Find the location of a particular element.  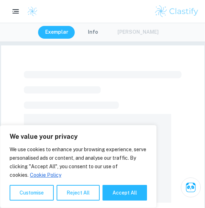

button: Customise is located at coordinates (32, 193).